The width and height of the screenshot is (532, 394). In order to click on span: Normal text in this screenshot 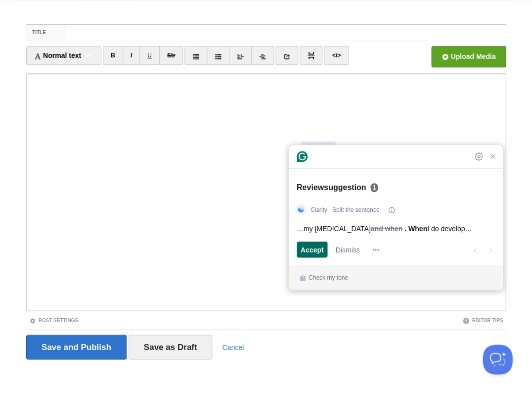, I will do `click(57, 55)`.